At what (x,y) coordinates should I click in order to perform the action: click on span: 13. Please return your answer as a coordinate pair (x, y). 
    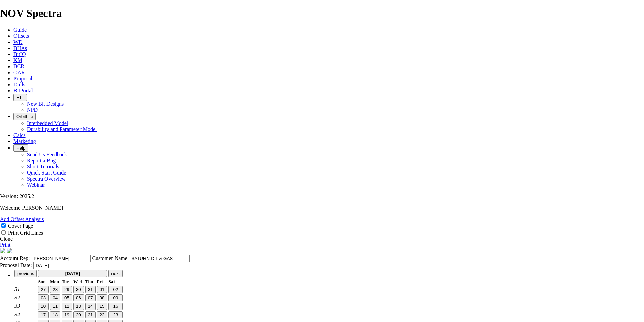
    Looking at the image, I should click on (78, 306).